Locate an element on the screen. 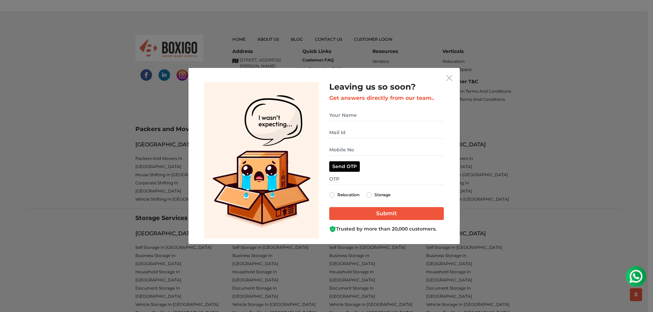 The height and width of the screenshot is (312, 653). button: Send OTP is located at coordinates (344, 167).